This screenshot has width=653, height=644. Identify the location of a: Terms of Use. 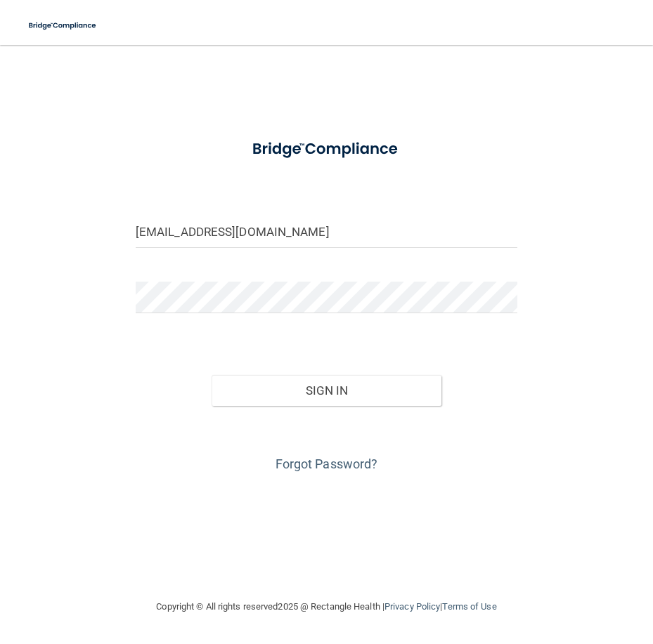
(469, 606).